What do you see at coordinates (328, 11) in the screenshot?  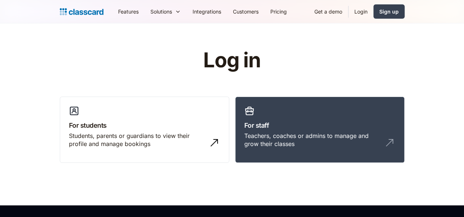 I see `a: Get a demo` at bounding box center [328, 11].